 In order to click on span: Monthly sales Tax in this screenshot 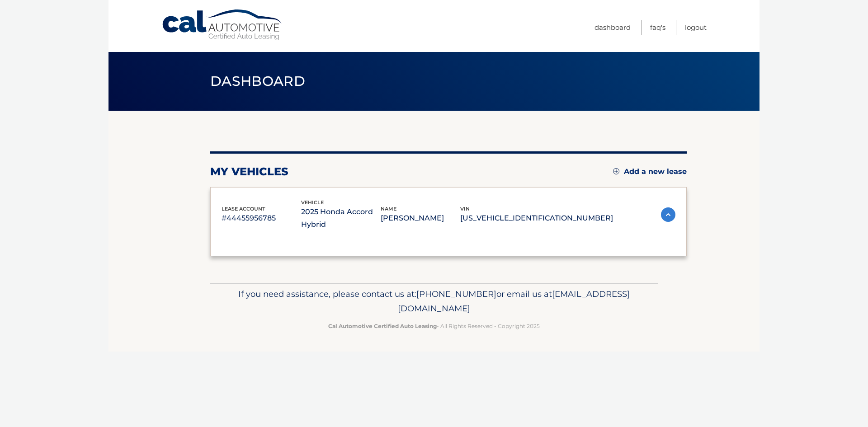, I will do `click(347, 247)`.